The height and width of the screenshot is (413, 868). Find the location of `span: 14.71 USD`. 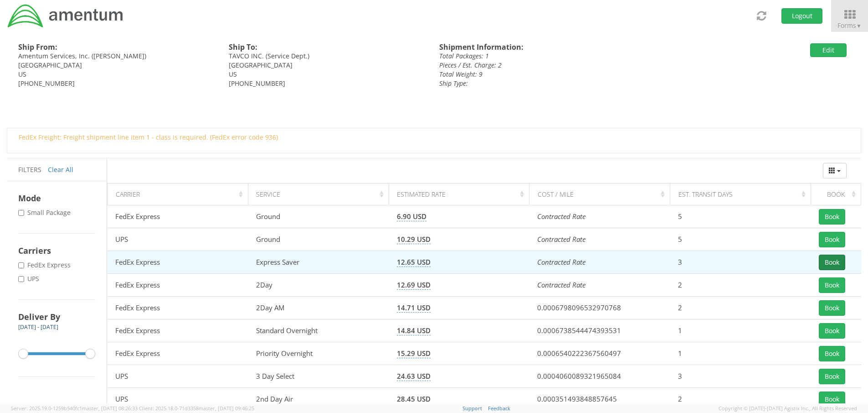

span: 14.71 USD is located at coordinates (414, 307).